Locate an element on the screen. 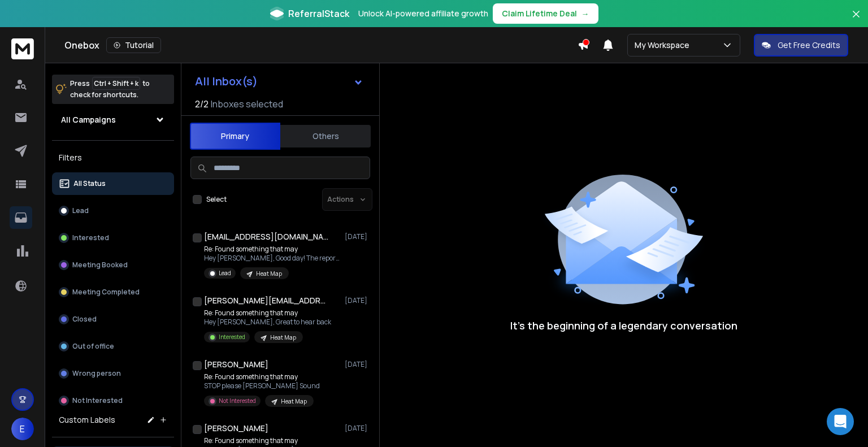 The width and height of the screenshot is (868, 447). span: Ctrl + Shift + k is located at coordinates (115, 83).